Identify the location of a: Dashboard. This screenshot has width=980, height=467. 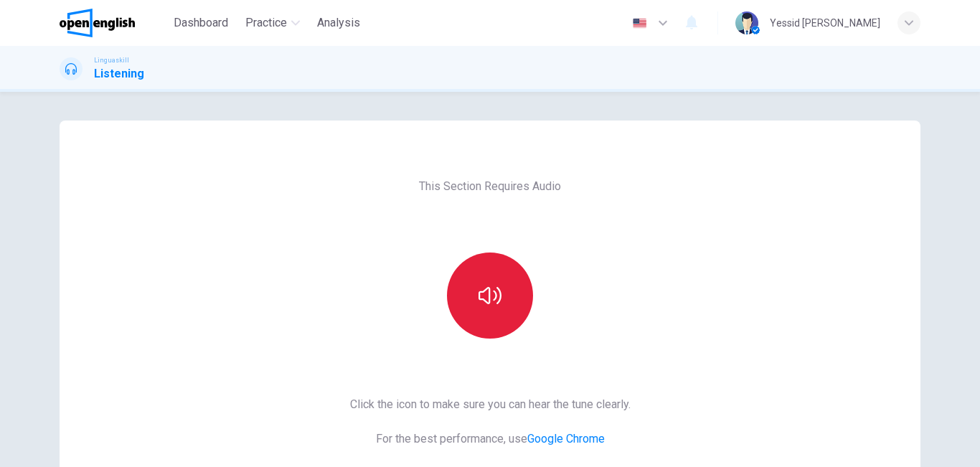
(201, 23).